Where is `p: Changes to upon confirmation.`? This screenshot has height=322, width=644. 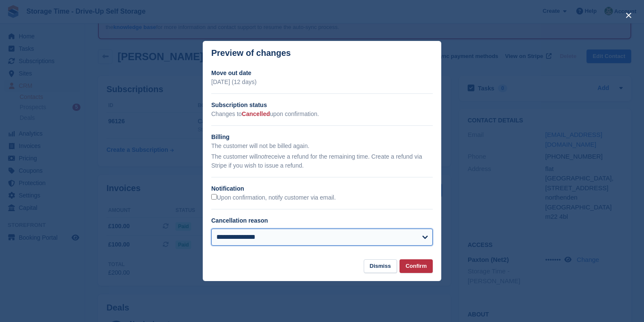 p: Changes to upon confirmation. is located at coordinates (322, 114).